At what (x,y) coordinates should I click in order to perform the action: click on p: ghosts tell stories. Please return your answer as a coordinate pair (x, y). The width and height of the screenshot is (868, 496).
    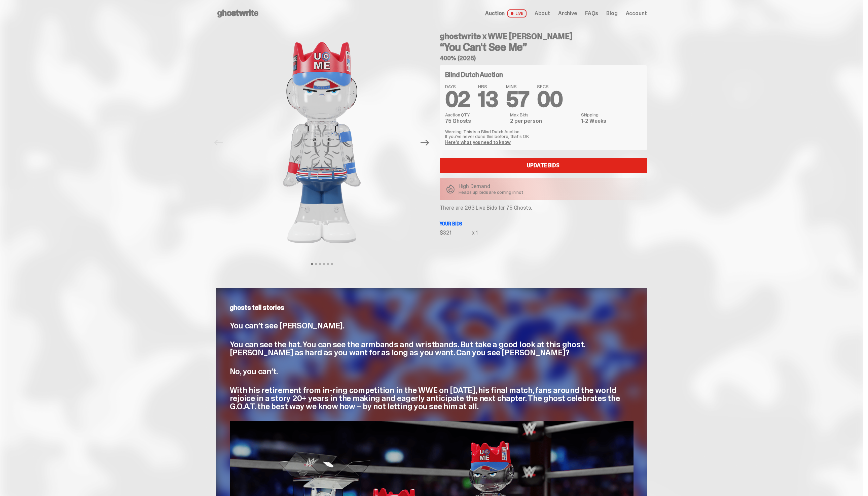
    Looking at the image, I should click on (432, 308).